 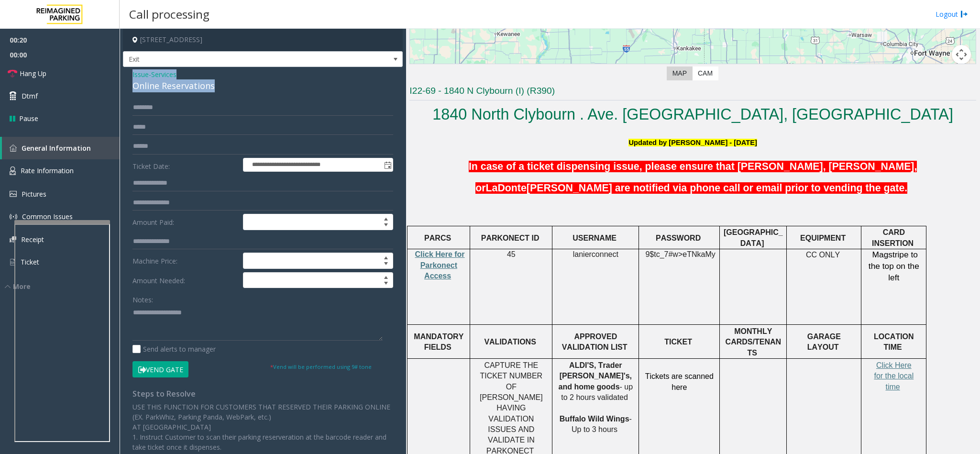 What do you see at coordinates (47, 216) in the screenshot?
I see `span: Common Issues` at bounding box center [47, 216].